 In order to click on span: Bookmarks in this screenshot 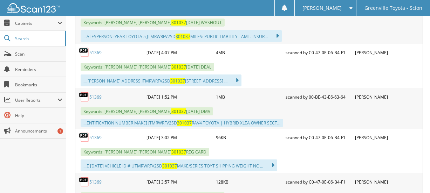, I will do `click(39, 85)`.